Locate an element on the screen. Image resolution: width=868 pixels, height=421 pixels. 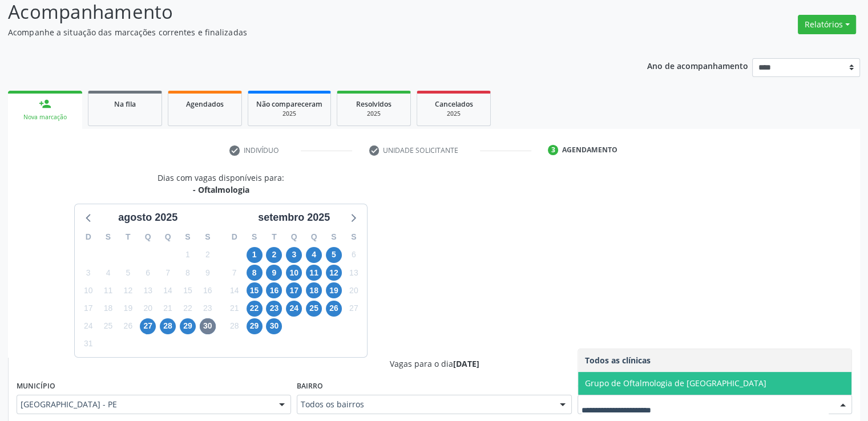
span: domingo, 3 de agosto de 2025 is located at coordinates (89, 273).